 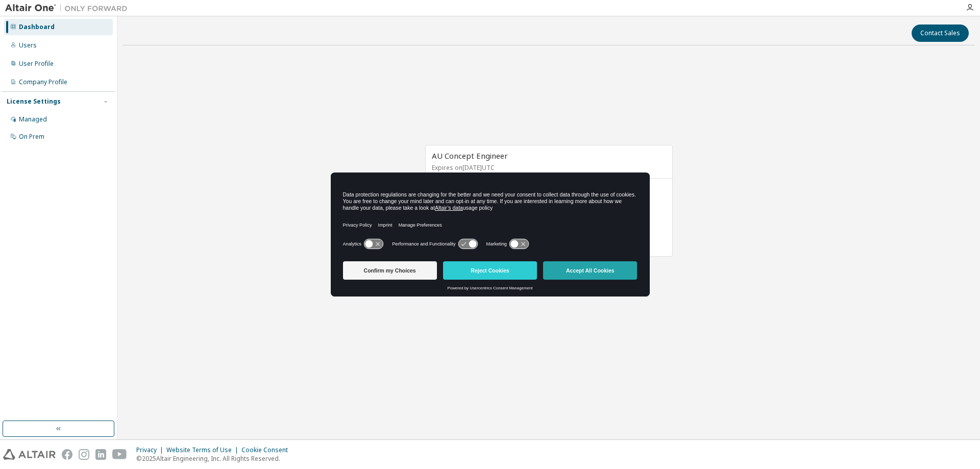 What do you see at coordinates (32, 137) in the screenshot?
I see `div: On Prem` at bounding box center [32, 137].